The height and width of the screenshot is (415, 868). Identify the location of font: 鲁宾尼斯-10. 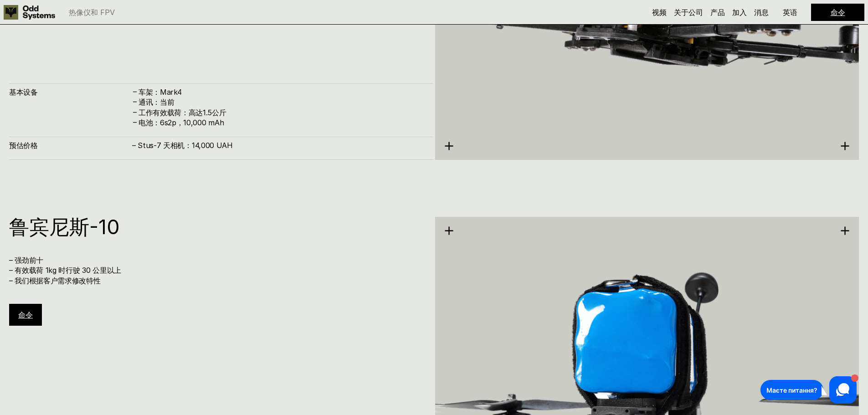
(64, 227).